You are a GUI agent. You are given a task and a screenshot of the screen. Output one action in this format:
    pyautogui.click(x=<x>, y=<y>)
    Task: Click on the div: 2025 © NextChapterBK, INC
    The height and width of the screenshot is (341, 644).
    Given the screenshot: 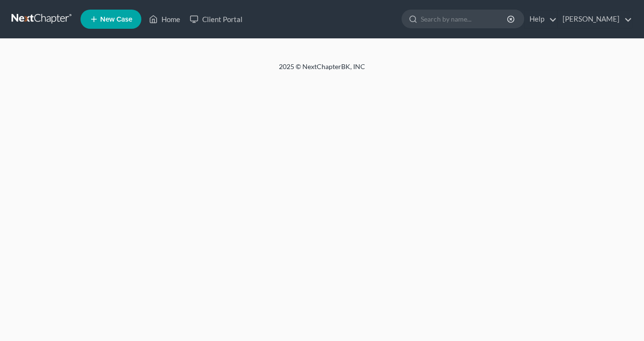 What is the action you would take?
    pyautogui.click(x=322, y=70)
    